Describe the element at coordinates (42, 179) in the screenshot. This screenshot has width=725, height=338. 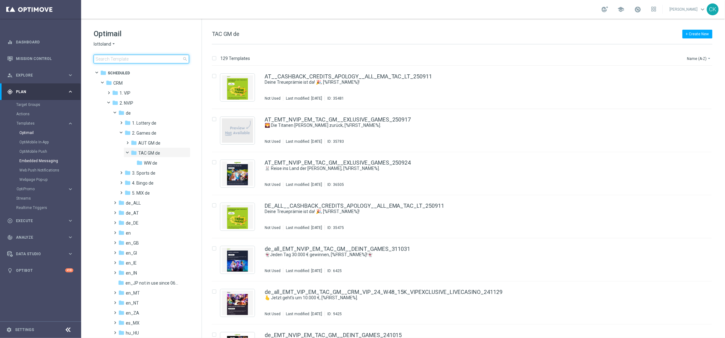
I see `a: Webpage Pop-up` at that location.